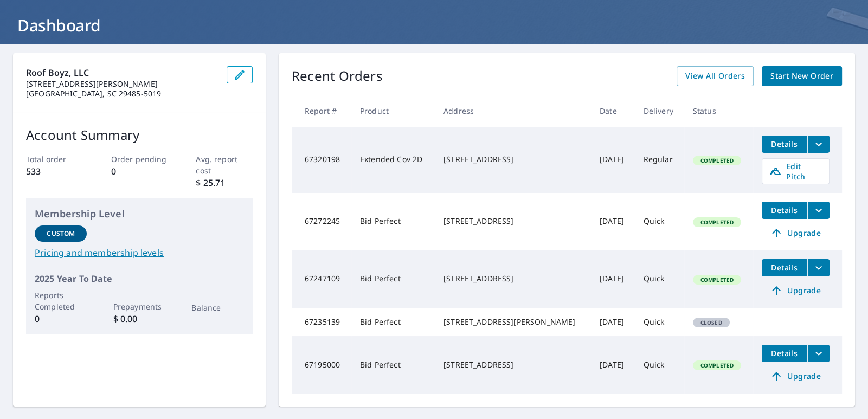 This screenshot has height=419, width=868. Describe the element at coordinates (784, 144) in the screenshot. I see `button: detailsBtn-67320198` at that location.